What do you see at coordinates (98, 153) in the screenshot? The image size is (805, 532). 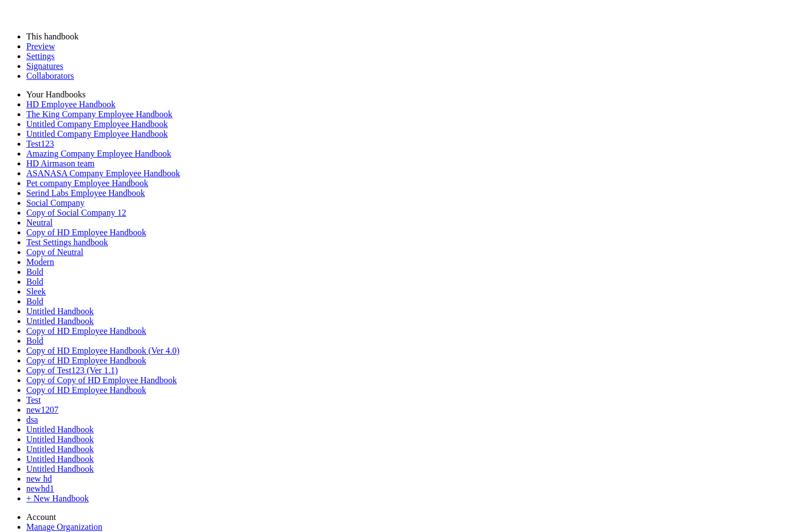 I see `a: Amazing Company Employee Handbook` at bounding box center [98, 153].